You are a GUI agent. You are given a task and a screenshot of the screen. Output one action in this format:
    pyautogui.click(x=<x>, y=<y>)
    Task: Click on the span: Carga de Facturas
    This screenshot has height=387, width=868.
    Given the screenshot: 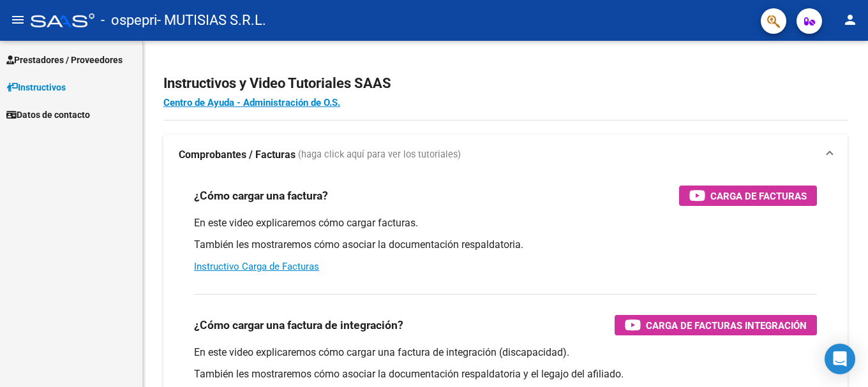 What is the action you would take?
    pyautogui.click(x=758, y=195)
    